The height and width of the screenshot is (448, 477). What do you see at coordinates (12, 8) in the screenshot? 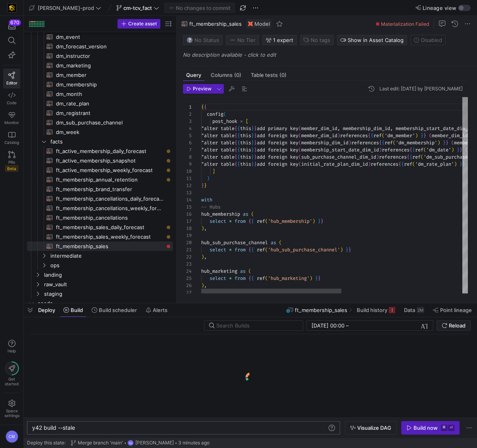
I see `img: https://storage.googleapis.com/y42-prod-data-exchange/images/uAsz27BndGEK0hZWDFeOjoxA7jCwgK9jE472...` at bounding box center [12, 8].